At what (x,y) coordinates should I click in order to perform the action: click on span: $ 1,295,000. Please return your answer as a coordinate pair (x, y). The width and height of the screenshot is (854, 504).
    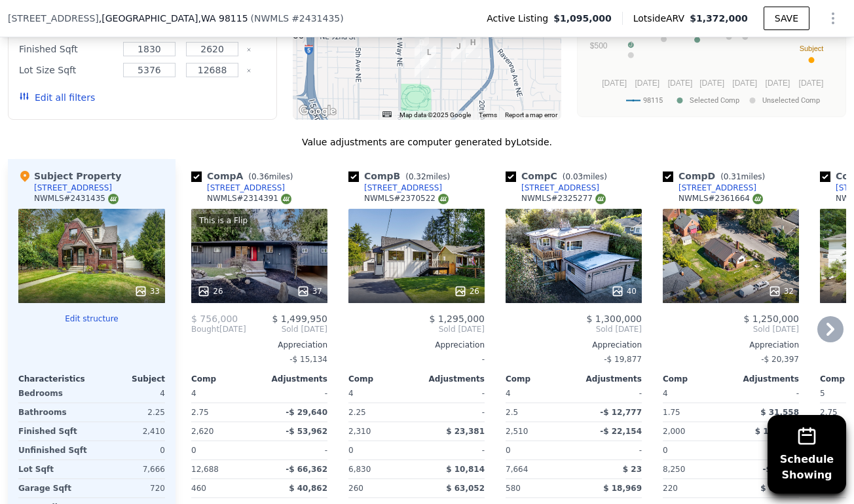
    Looking at the image, I should click on (457, 319).